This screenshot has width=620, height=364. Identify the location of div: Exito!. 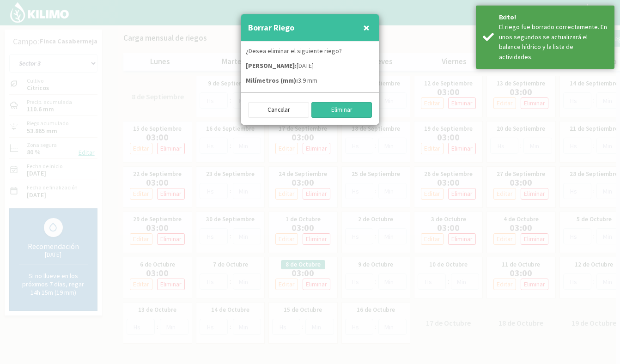
(553, 17).